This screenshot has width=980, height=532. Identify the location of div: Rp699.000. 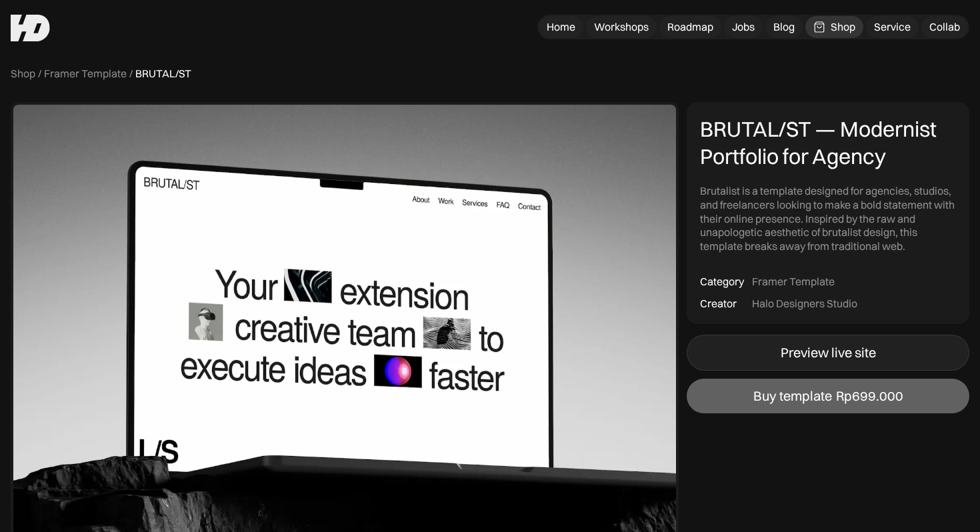
(869, 396).